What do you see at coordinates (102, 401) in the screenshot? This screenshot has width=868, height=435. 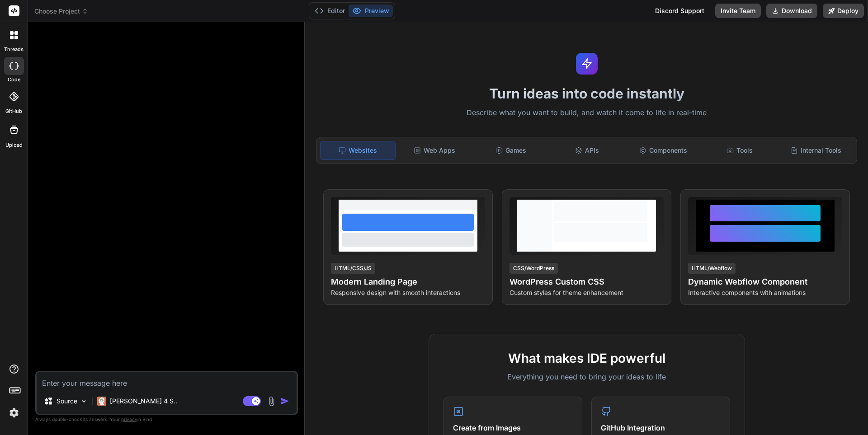 I see `img: Claude 4 Sonnet` at bounding box center [102, 401].